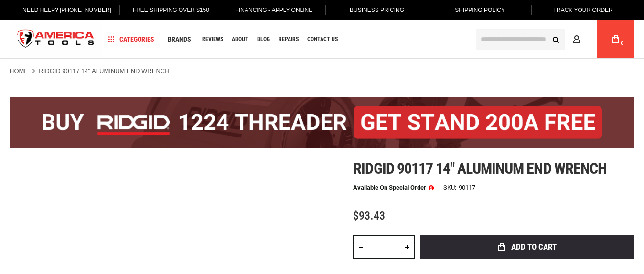 The width and height of the screenshot is (644, 274). I want to click on span: Brands, so click(179, 39).